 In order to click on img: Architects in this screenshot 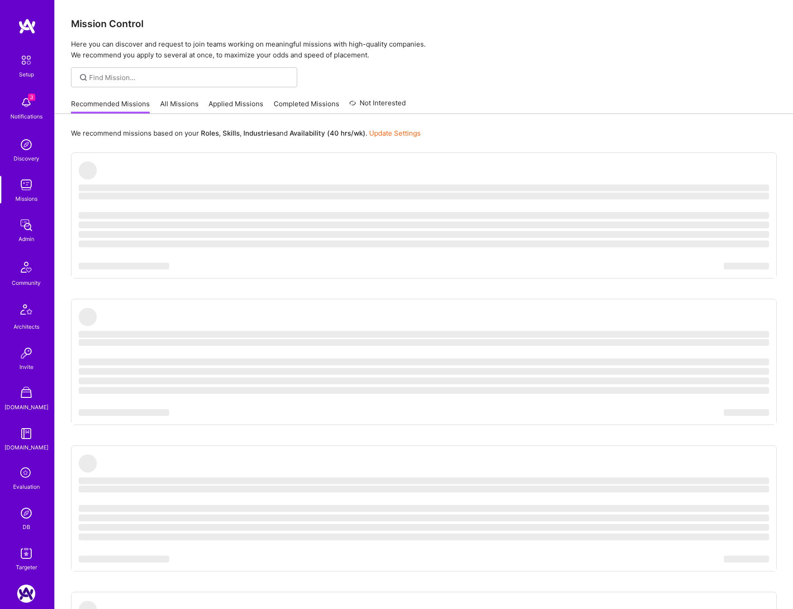, I will do `click(26, 311)`.